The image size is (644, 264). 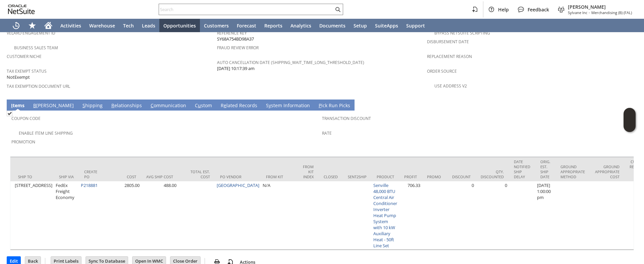 What do you see at coordinates (45, 133) in the screenshot?
I see `a: Enable Item Line Shipping` at bounding box center [45, 133].